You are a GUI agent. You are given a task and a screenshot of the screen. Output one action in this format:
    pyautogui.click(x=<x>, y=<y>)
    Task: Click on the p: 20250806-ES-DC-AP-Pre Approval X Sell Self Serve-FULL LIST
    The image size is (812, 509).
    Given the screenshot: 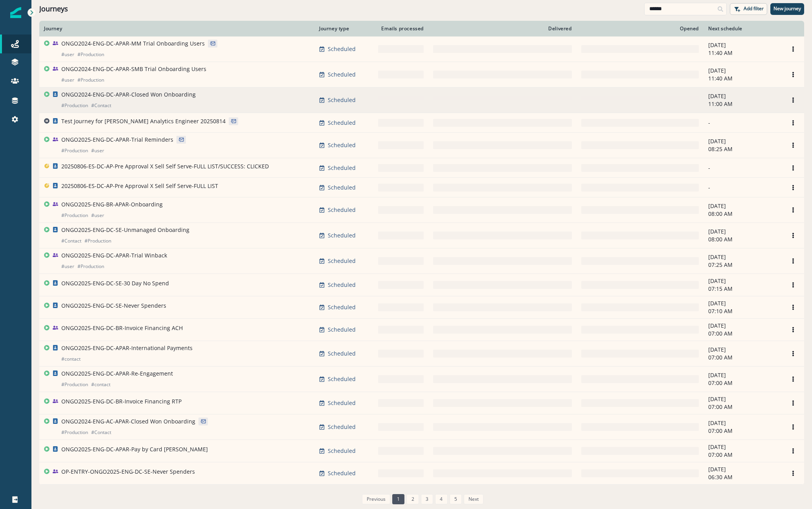 What is the action you would take?
    pyautogui.click(x=139, y=186)
    